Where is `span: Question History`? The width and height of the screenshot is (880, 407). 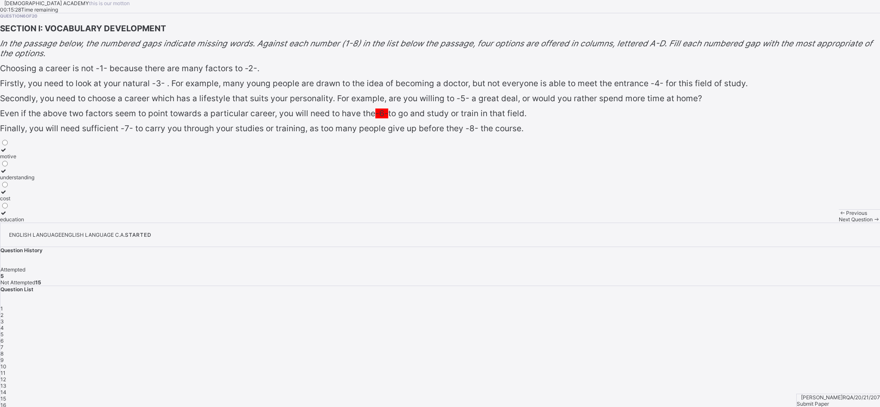
span: Question History is located at coordinates (21, 250).